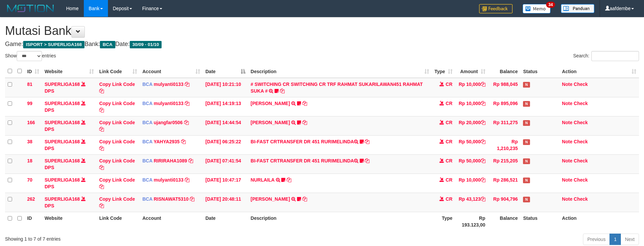  What do you see at coordinates (33, 71) in the screenshot?
I see `th: ID: activate to sort column ascending` at bounding box center [33, 71].